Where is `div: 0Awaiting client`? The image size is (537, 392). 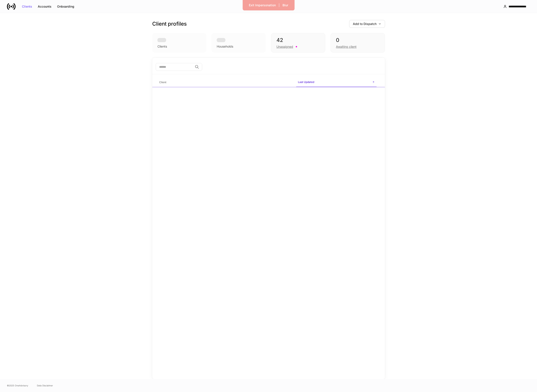
div: 0Awaiting client is located at coordinates (358, 43).